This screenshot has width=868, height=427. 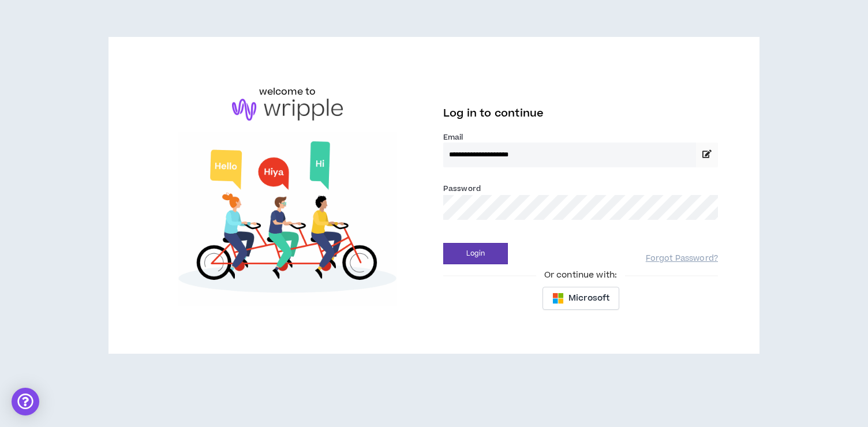 What do you see at coordinates (580, 298) in the screenshot?
I see `button: Microsoft` at bounding box center [580, 298].